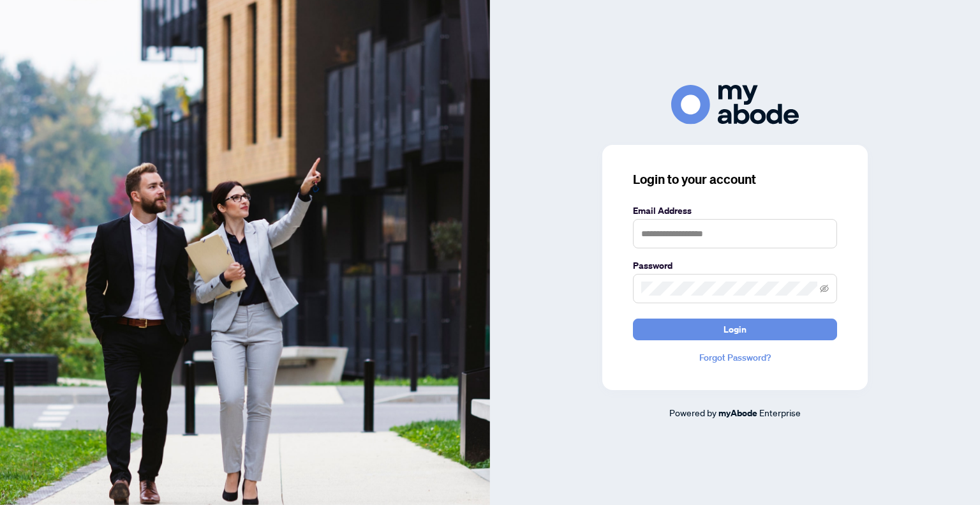 This screenshot has width=980, height=505. What do you see at coordinates (735, 357) in the screenshot?
I see `a: Forgot Password?` at bounding box center [735, 357].